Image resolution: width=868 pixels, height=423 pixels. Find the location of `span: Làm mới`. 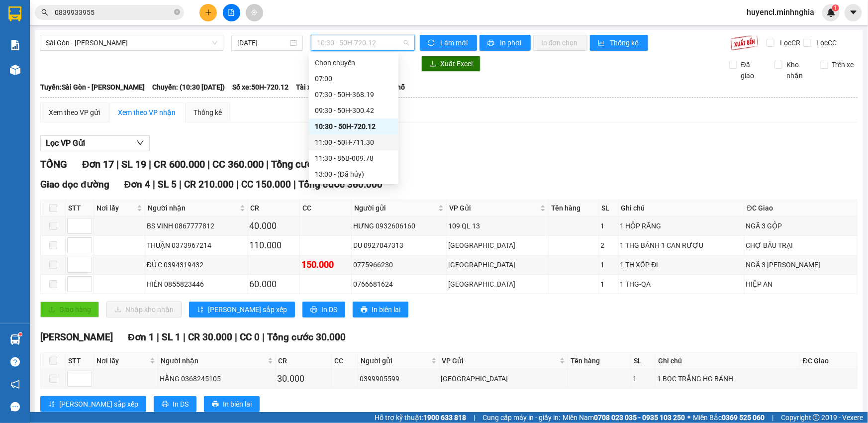

span: Làm mới is located at coordinates (455, 43).